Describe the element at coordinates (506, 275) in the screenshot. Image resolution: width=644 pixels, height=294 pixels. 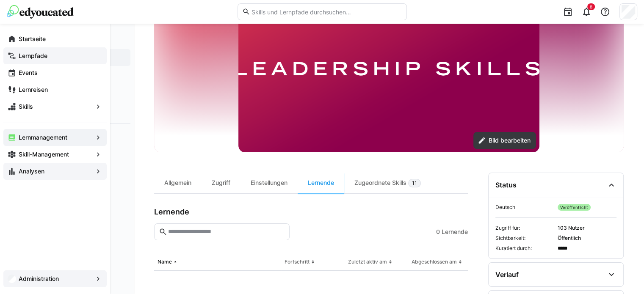
I see `div: Verlauf` at that location.